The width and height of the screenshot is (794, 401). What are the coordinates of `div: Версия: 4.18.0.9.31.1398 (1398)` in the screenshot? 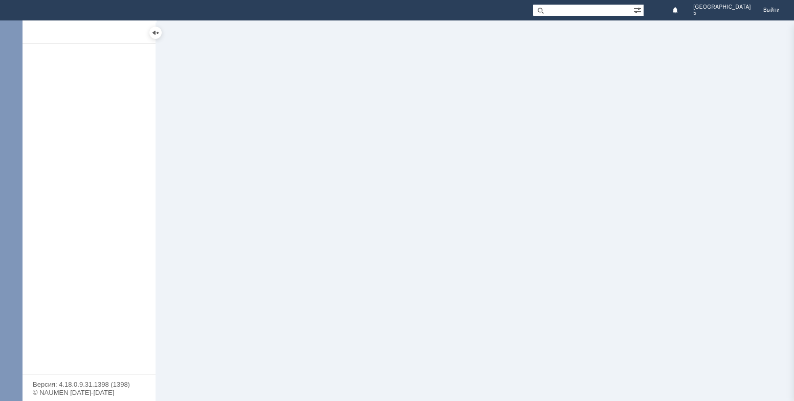 It's located at (89, 384).